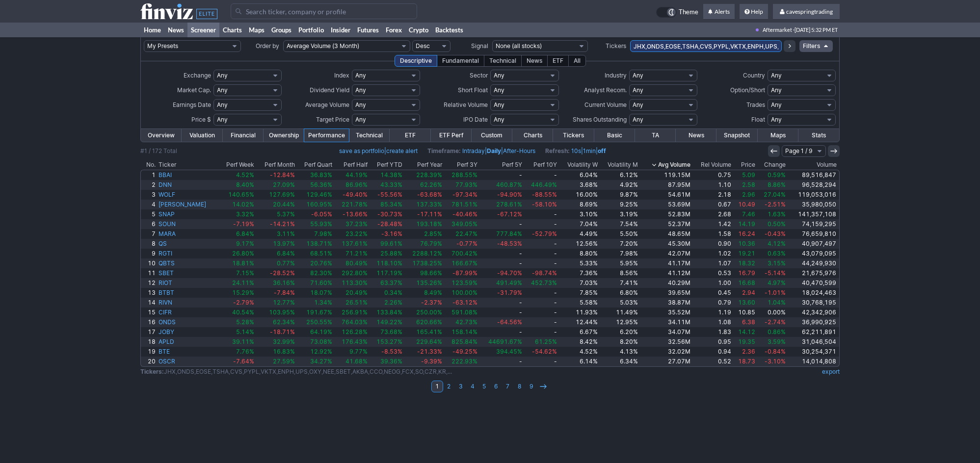 This screenshot has width=980, height=463. I want to click on a: Theme, so click(677, 12).